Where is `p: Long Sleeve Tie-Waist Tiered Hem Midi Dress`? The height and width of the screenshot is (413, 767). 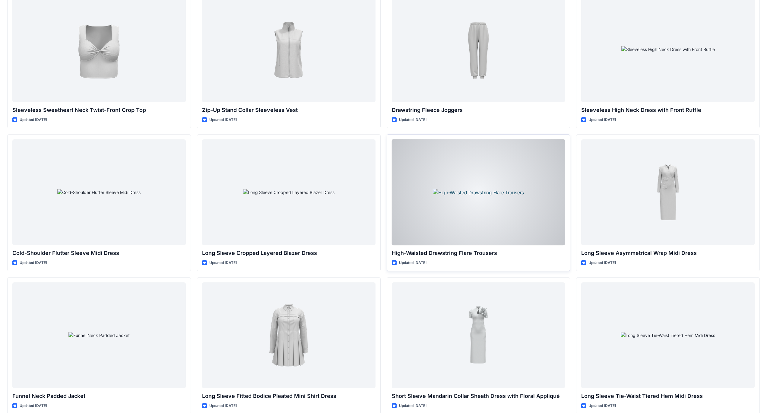 p: Long Sleeve Tie-Waist Tiered Hem Midi Dress is located at coordinates (668, 396).